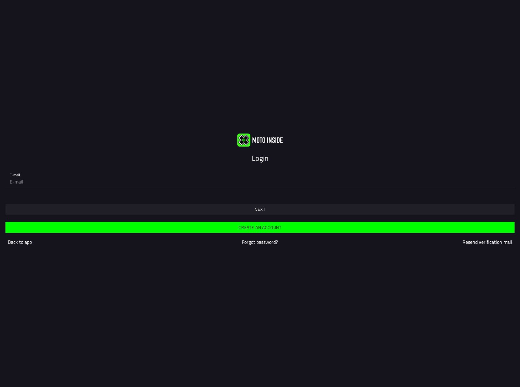  Describe the element at coordinates (20, 242) in the screenshot. I see `ion-text: Back to app` at that location.